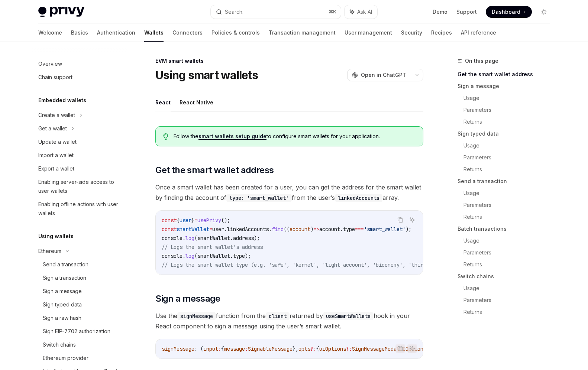  What do you see at coordinates (234, 349) in the screenshot?
I see `span: message` at bounding box center [234, 349].